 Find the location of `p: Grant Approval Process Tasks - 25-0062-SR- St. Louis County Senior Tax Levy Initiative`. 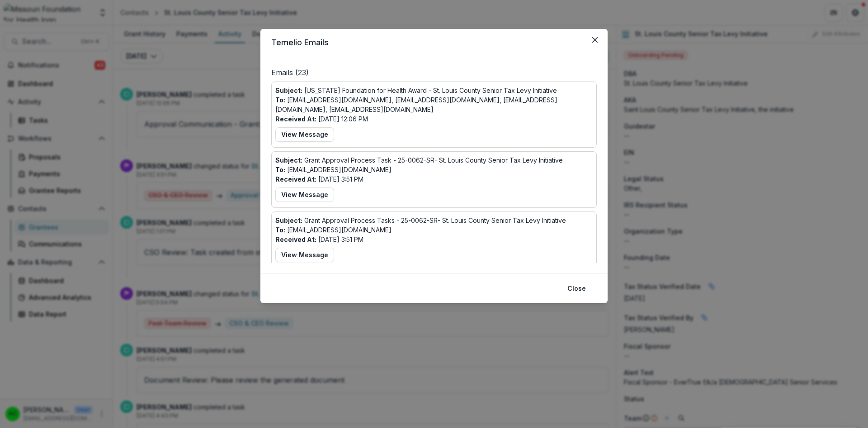

p: Grant Approval Process Tasks - 25-0062-SR- St. Louis County Senior Tax Levy Initiative is located at coordinates (421, 220).